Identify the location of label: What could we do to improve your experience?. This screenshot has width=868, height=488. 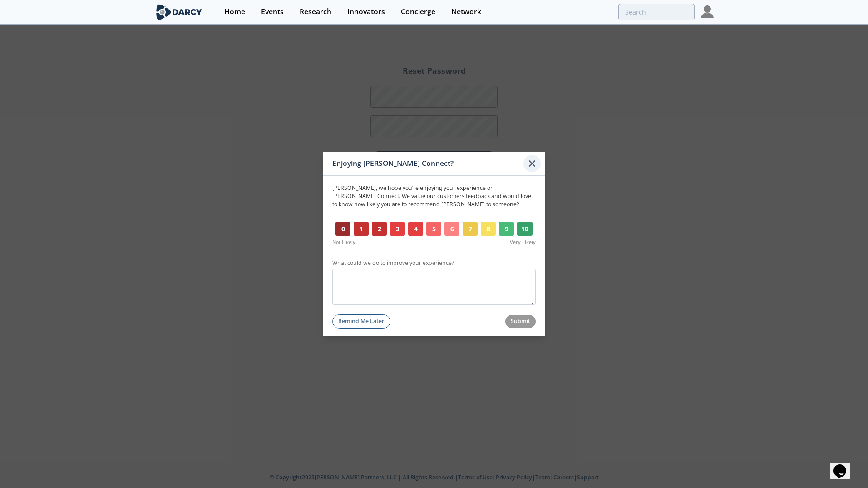
(434, 263).